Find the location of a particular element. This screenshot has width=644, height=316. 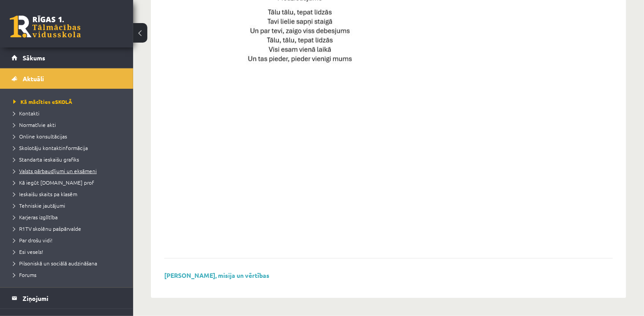

a: Aktuāli is located at coordinates (67, 79).